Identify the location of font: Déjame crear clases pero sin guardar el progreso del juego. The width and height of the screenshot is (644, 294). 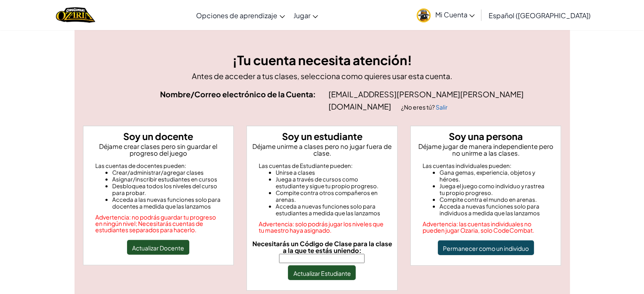
(158, 149).